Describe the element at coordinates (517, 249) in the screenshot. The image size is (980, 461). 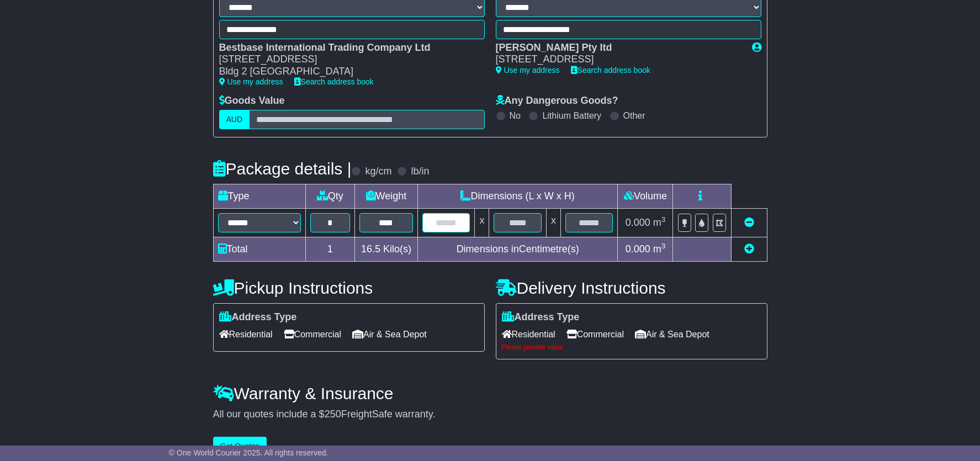
I see `td: Dimensions in Centimetre(s)` at that location.